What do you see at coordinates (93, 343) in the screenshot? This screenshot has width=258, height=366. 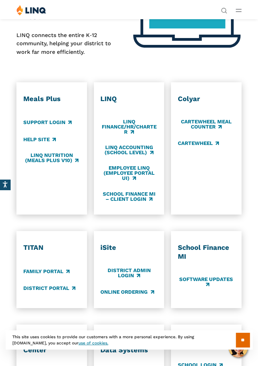 I see `a: use of cookies.` at bounding box center [93, 343].